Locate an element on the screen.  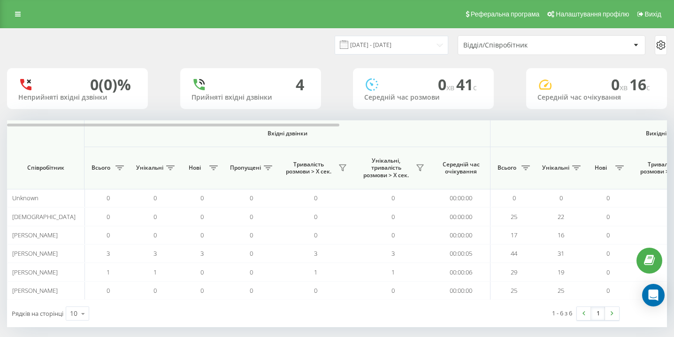
a: 1 is located at coordinates (598, 313).